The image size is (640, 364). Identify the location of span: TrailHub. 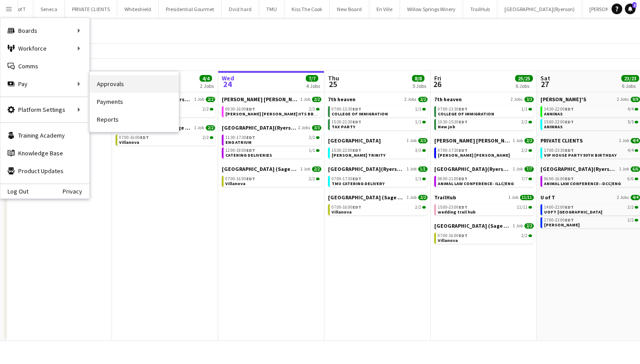
(444, 197).